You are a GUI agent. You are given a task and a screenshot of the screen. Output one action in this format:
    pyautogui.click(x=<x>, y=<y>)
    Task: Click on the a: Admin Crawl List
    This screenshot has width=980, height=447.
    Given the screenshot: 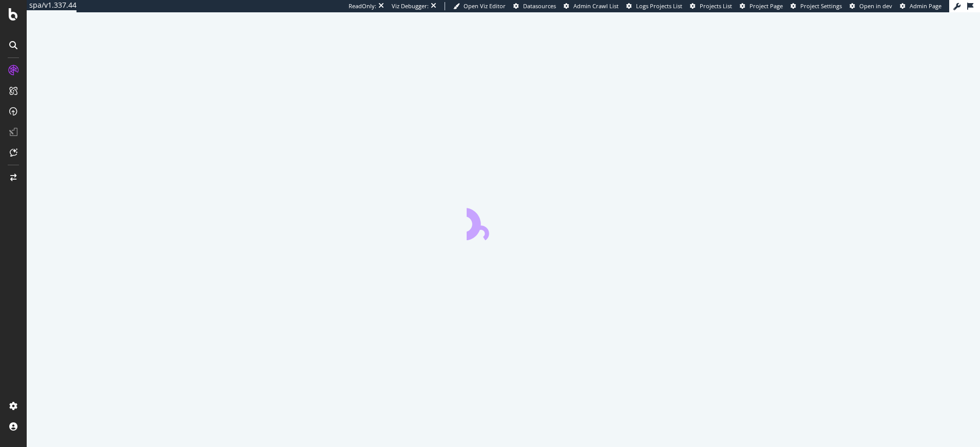 What is the action you would take?
    pyautogui.click(x=591, y=6)
    